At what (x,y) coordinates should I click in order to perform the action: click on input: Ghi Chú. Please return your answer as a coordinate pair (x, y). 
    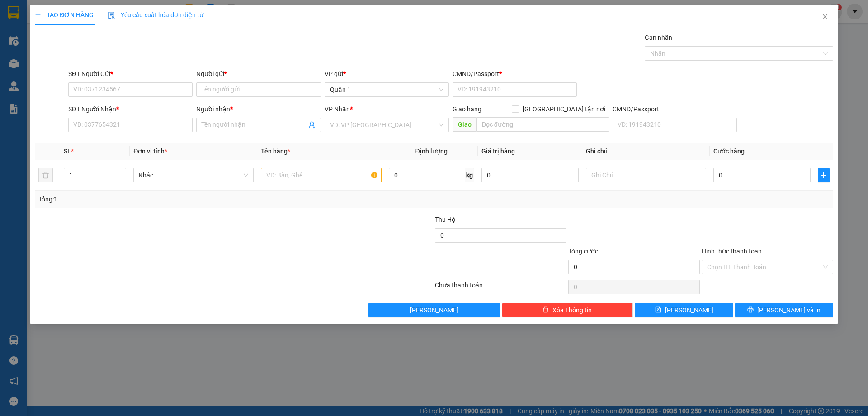
    Looking at the image, I should click on (647, 176).